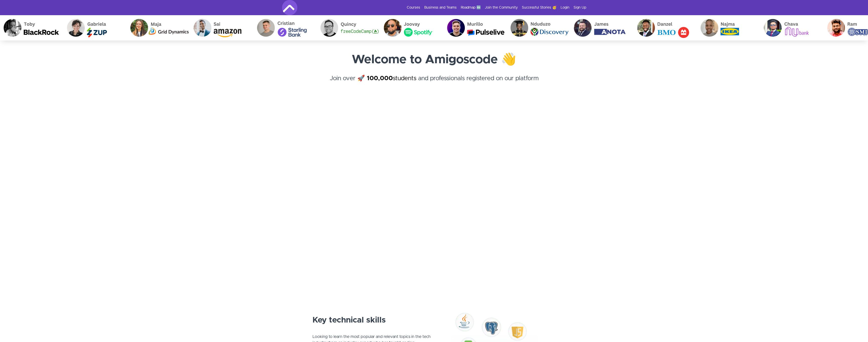 The width and height of the screenshot is (868, 342). Describe the element at coordinates (440, 8) in the screenshot. I see `a: Business and Teams` at that location.